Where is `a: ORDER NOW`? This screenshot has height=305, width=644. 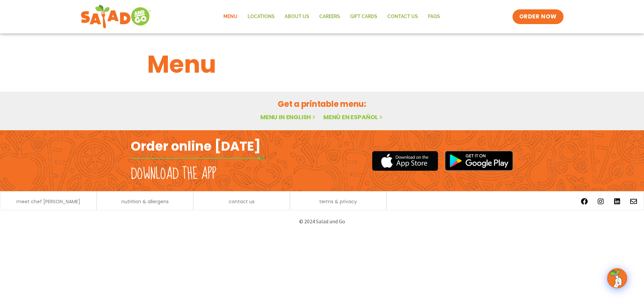 a: ORDER NOW is located at coordinates (538, 17).